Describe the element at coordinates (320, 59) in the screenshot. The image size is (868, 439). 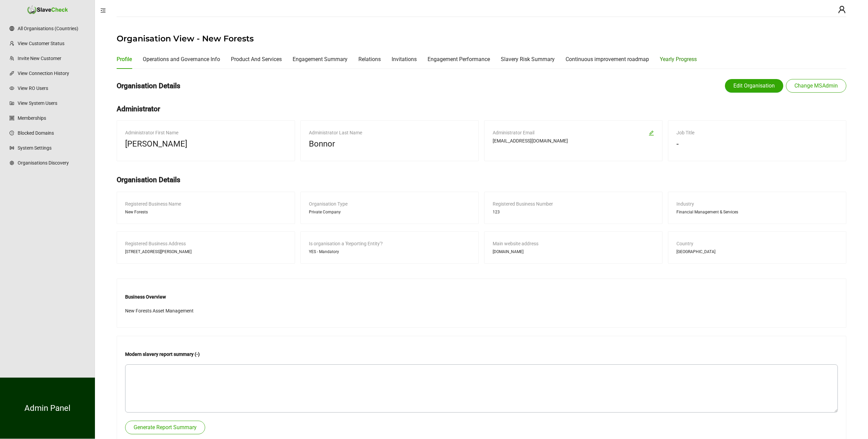
I see `div: Engagement Summary` at that location.